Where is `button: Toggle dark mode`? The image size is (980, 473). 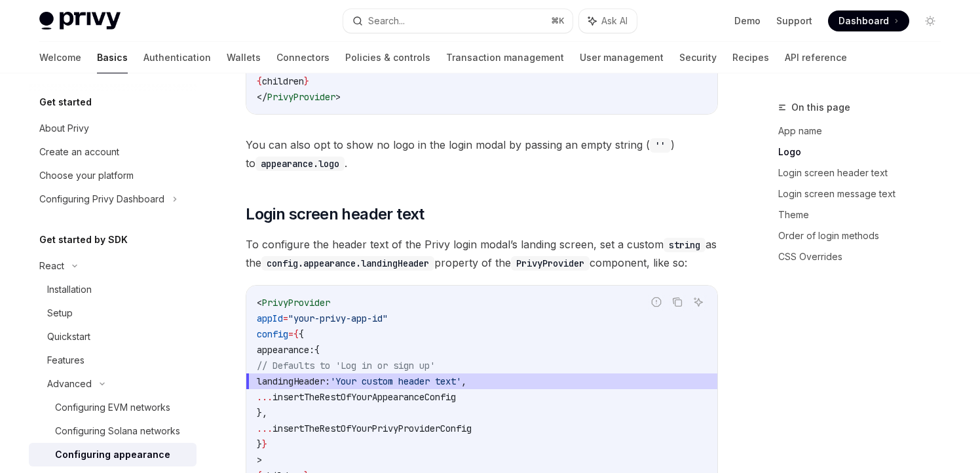 button: Toggle dark mode is located at coordinates (931, 21).